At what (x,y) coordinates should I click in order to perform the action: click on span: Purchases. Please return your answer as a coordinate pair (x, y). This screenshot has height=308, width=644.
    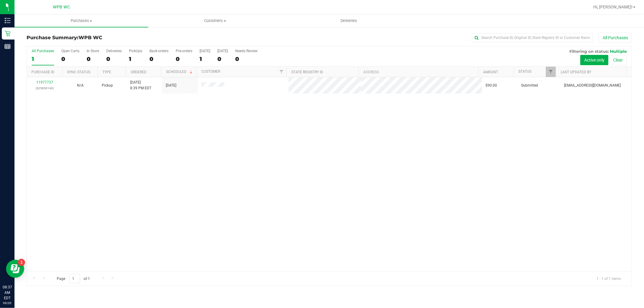
    Looking at the image, I should click on (81, 21).